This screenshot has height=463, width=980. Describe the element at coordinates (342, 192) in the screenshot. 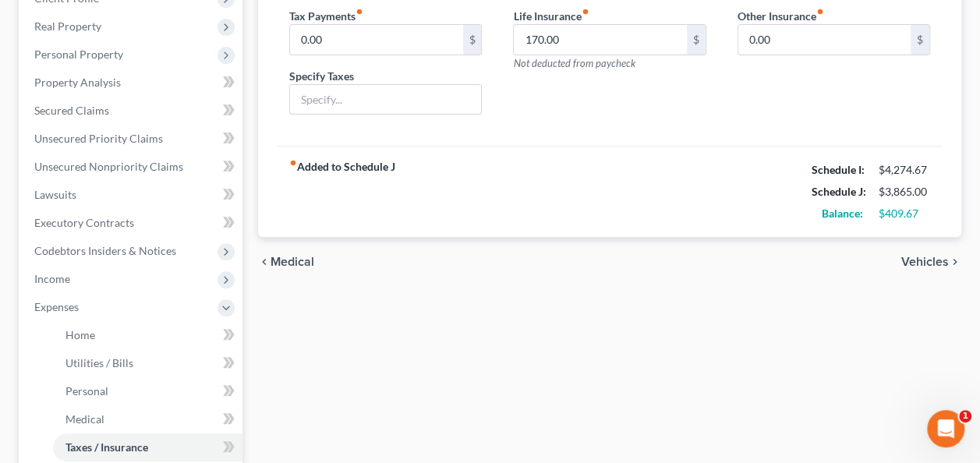

I see `strong: Added to Schedule J` at that location.